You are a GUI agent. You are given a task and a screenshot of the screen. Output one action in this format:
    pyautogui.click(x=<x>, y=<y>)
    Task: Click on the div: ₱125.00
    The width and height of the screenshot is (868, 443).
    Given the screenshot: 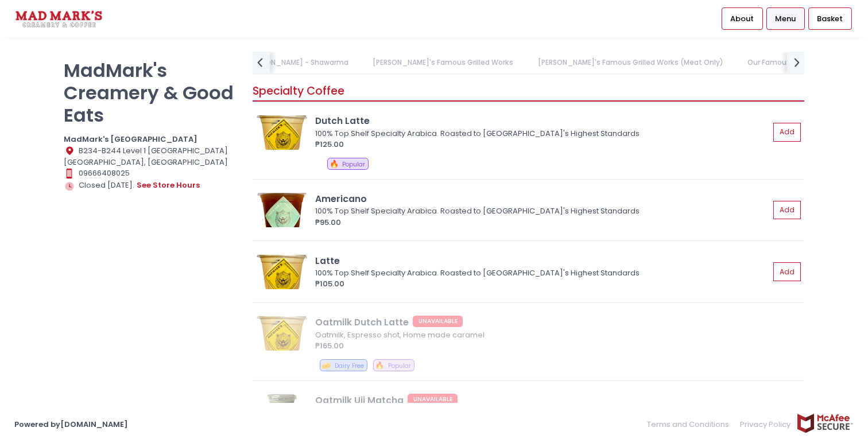 What is the action you would take?
    pyautogui.click(x=542, y=144)
    